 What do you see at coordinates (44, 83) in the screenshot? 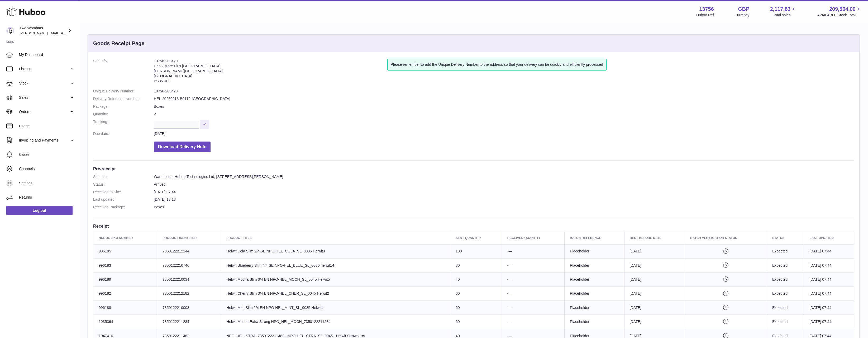
I see `span: Stock` at bounding box center [44, 83].